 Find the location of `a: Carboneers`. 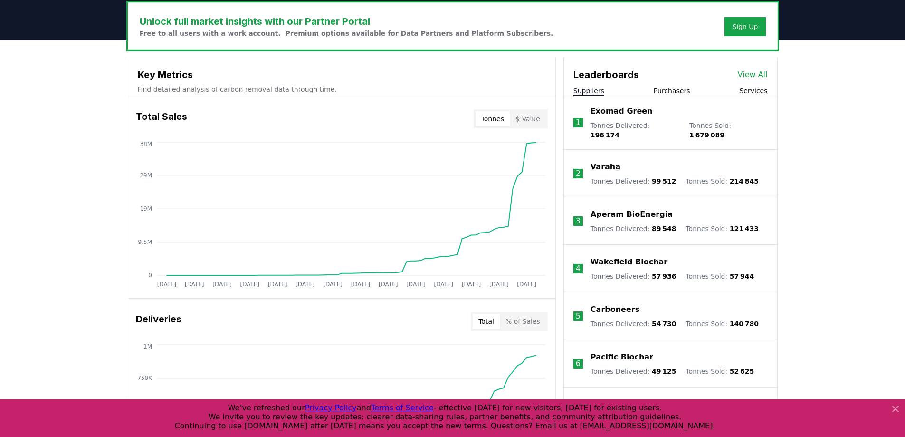

a: Carboneers is located at coordinates (615, 309).